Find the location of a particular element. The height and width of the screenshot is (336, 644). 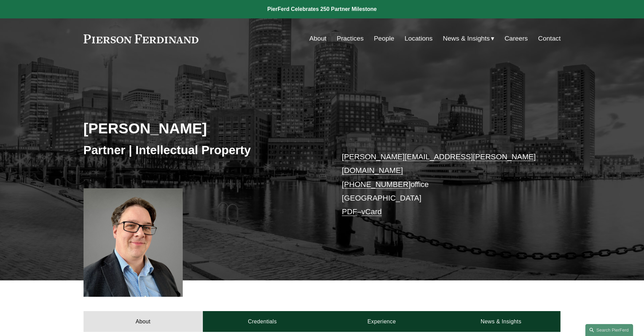

a: Careers is located at coordinates (516, 38).